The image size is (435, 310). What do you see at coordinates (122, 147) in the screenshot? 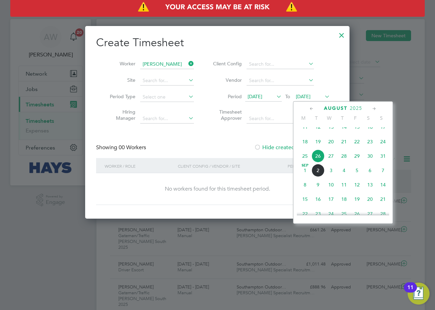
I see `div: Showing` at bounding box center [122, 147].